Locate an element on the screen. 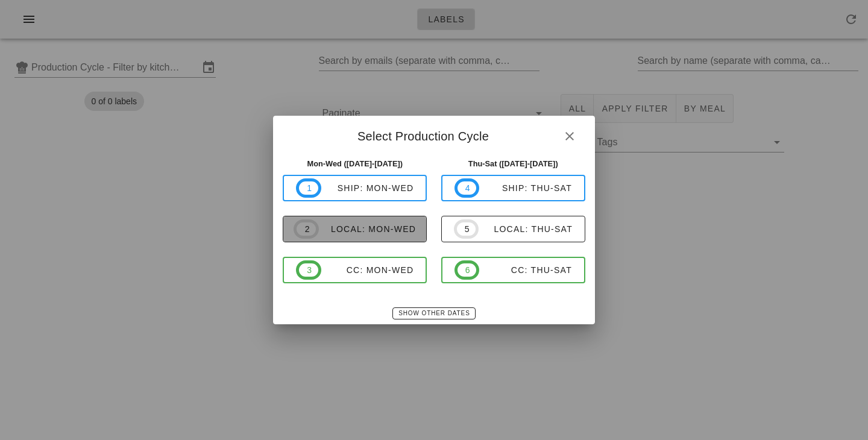 This screenshot has height=440, width=868. div: ship: Thu-Sat is located at coordinates (525, 188).